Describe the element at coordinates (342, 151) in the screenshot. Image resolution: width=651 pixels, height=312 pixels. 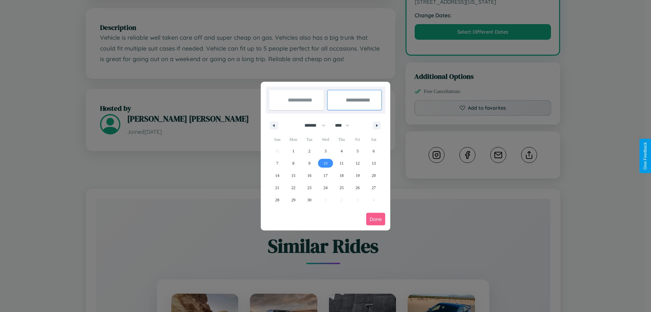
I see `span: 4` at that location.